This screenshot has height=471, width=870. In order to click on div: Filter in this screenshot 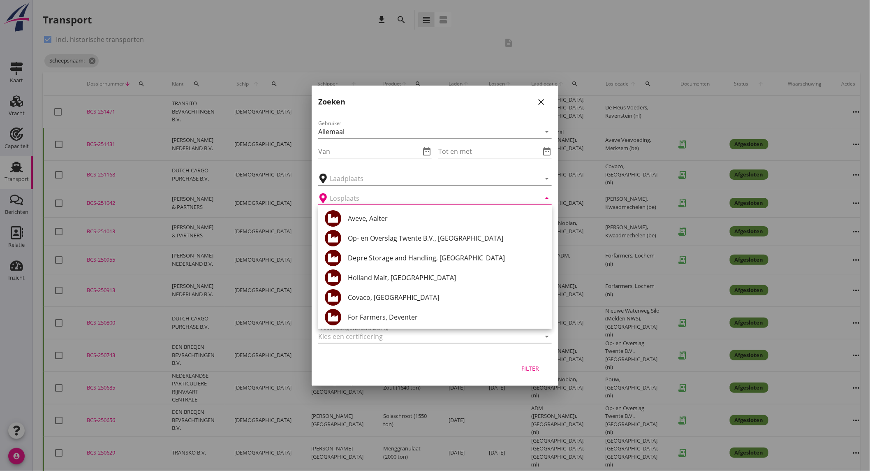, I will do `click(531, 368)`.